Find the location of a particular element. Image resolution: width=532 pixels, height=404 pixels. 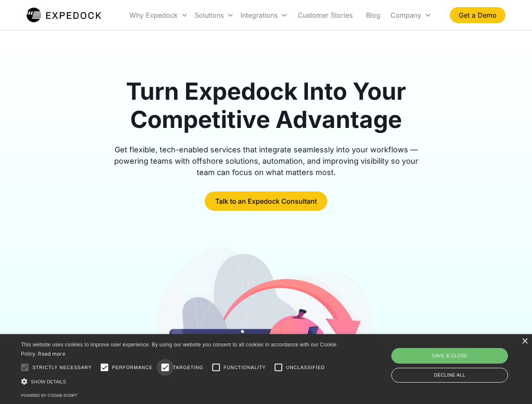

a: Read more is located at coordinates (51, 353).